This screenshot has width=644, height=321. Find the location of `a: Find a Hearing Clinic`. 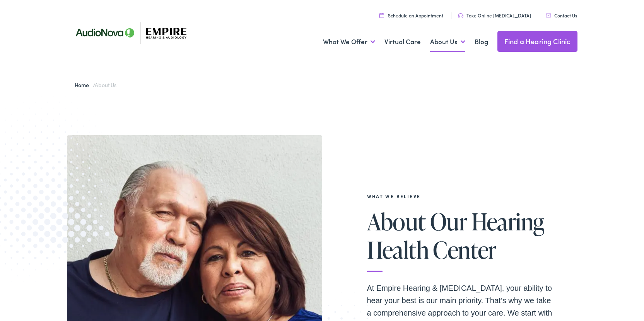

a: Find a Hearing Clinic is located at coordinates (537, 41).